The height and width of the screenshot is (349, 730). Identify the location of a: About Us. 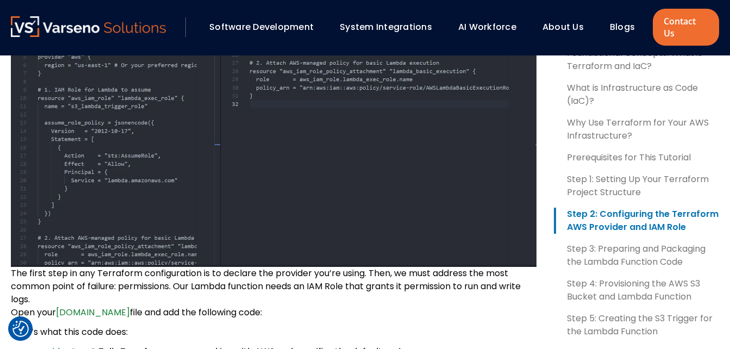
(563, 27).